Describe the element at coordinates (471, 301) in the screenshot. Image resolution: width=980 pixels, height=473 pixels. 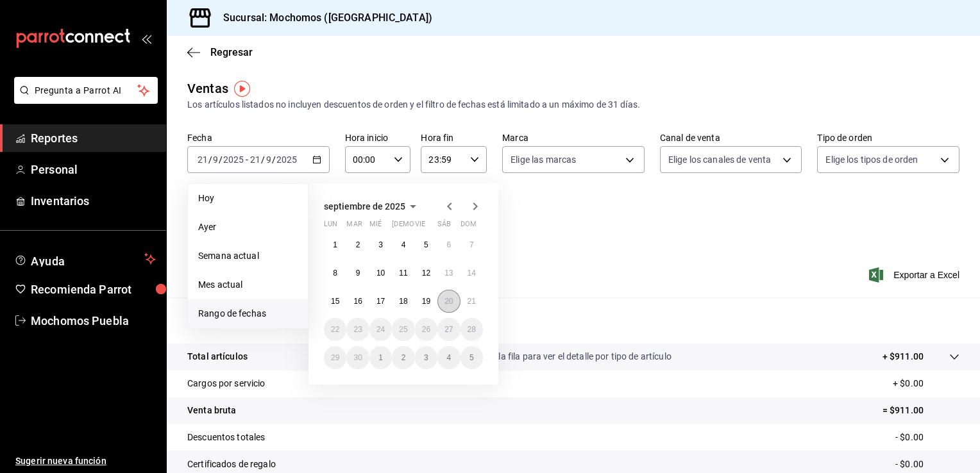
I see `button: 21 de septiembre de 2025` at that location.